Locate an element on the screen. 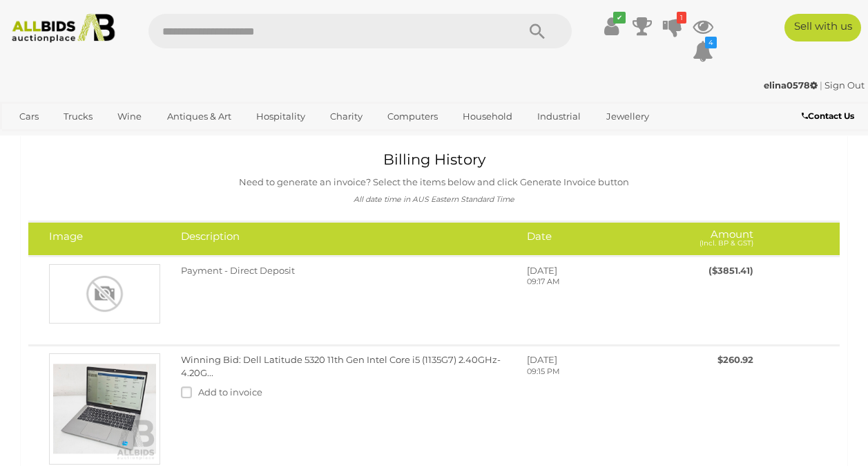  p: 09:17 AM is located at coordinates (591, 282).